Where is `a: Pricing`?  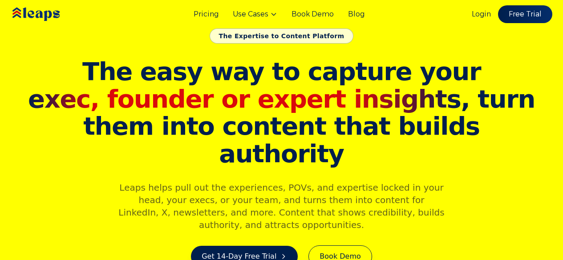
a: Pricing is located at coordinates (206, 14).